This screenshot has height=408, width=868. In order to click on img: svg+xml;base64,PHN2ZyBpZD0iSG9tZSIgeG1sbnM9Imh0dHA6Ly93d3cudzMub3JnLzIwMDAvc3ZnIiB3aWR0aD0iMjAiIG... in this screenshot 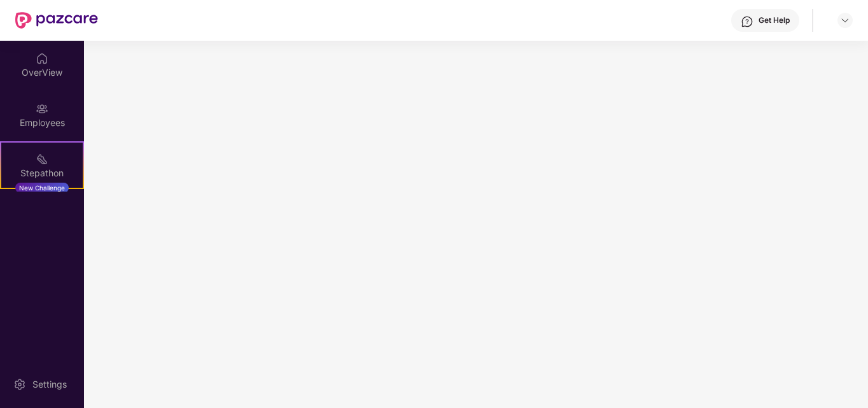, I will do `click(42, 59)`.